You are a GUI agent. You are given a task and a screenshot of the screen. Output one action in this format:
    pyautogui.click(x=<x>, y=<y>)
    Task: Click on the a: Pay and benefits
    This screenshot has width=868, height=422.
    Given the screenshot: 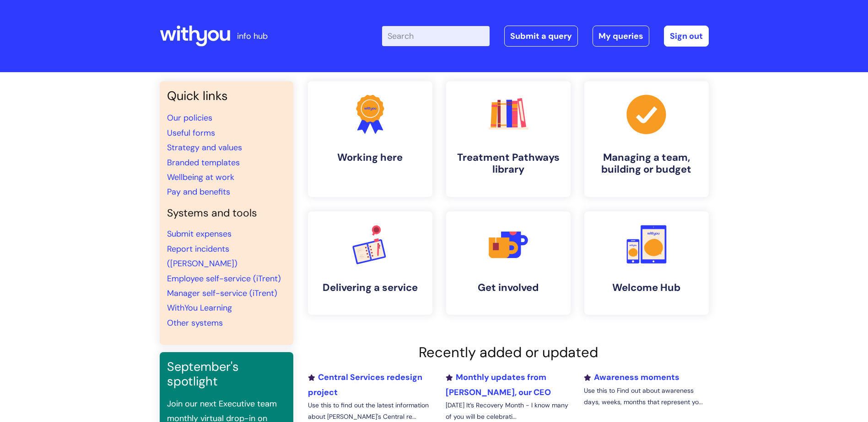 What is the action you would take?
    pyautogui.click(x=198, y=192)
    